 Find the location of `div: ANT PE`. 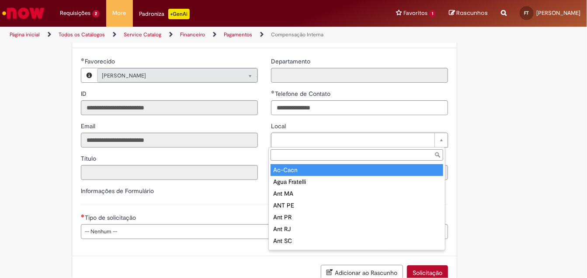

div: ANT PE is located at coordinates (357, 205).